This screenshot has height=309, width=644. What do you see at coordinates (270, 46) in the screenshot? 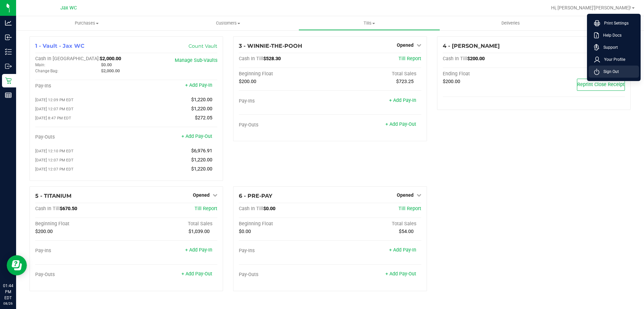
I see `span: 3 - WINNIE-THE-POOH` at bounding box center [270, 46].